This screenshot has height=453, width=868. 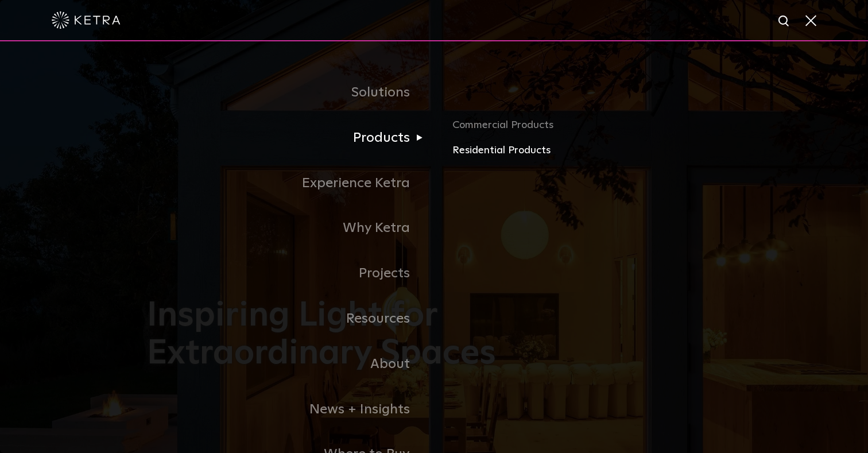 I want to click on a: Resources, so click(x=291, y=319).